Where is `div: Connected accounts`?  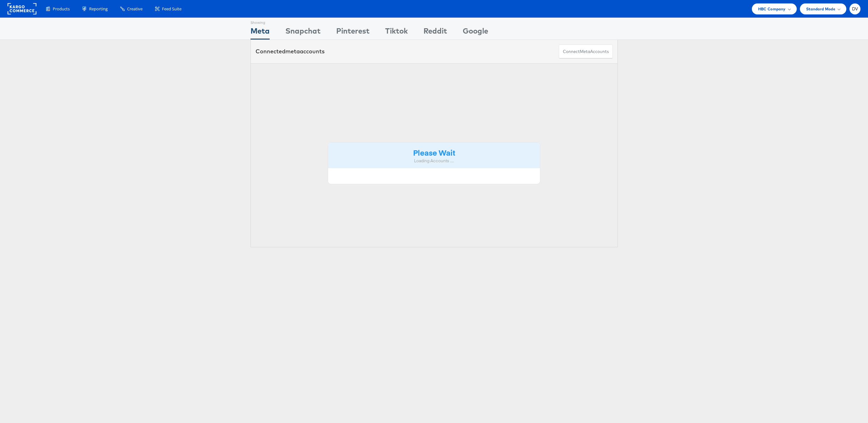 div: Connected accounts is located at coordinates (290, 52).